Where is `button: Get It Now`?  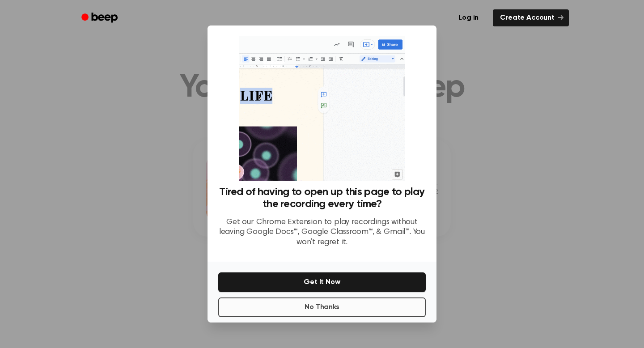
button: Get It Now is located at coordinates (322, 282).